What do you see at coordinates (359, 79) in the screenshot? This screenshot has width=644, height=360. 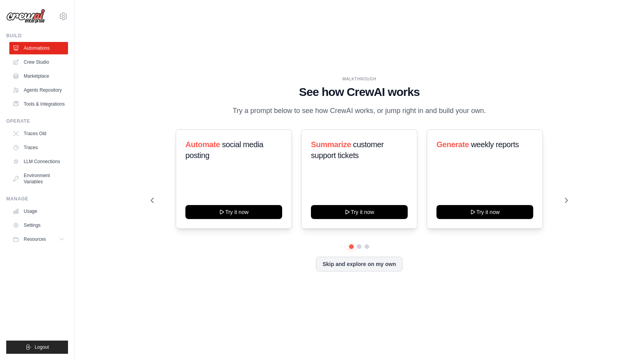 I see `div: WALKTHROUGH` at bounding box center [359, 79].